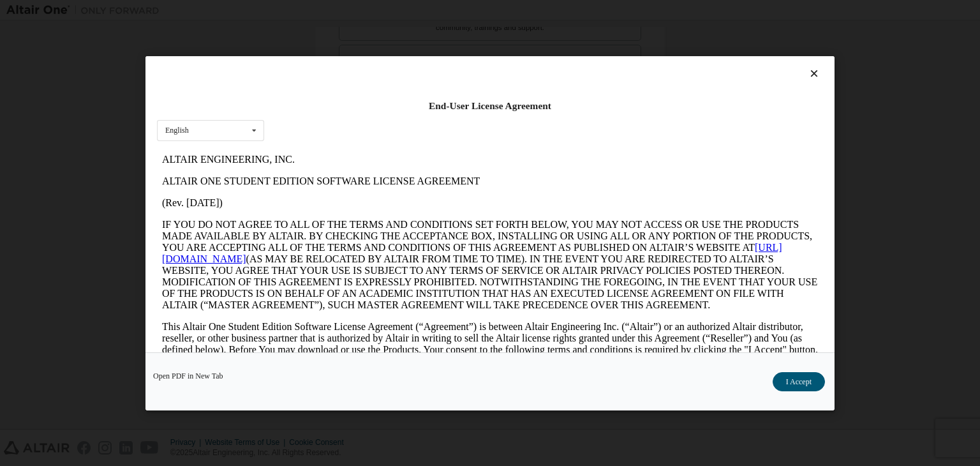  I want to click on p: IF YOU DO NOT AGREE TO ALL OF THE TERMS AND CONDITIONS SET FORTH BELOW, YOU MAY NOT ACCESS OR USE..., so click(333, 116).